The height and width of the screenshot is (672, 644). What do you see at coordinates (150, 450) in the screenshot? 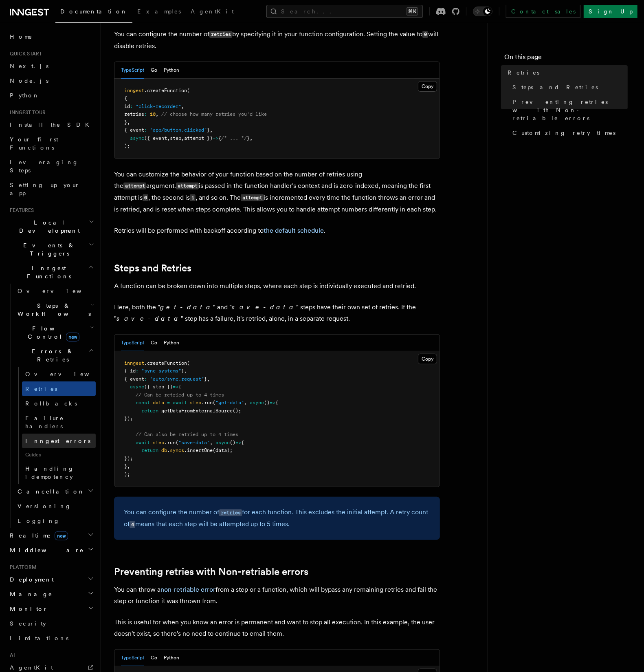
I see `span: return` at bounding box center [150, 450].